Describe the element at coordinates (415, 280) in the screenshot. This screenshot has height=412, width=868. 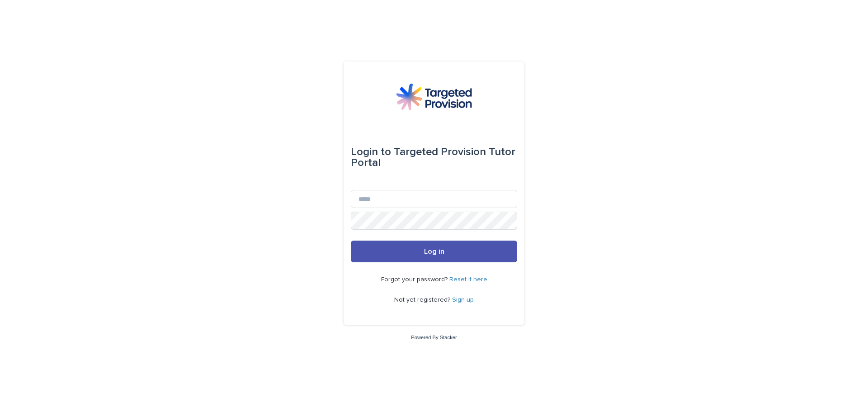
I see `span: Forgot your password?` at that location.